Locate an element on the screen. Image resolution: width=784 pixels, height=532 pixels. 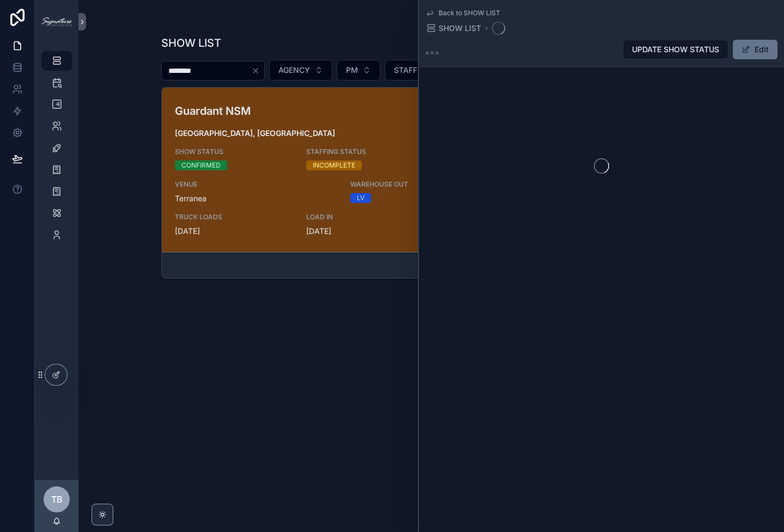
span: STAFFING STATUS is located at coordinates (365, 151).